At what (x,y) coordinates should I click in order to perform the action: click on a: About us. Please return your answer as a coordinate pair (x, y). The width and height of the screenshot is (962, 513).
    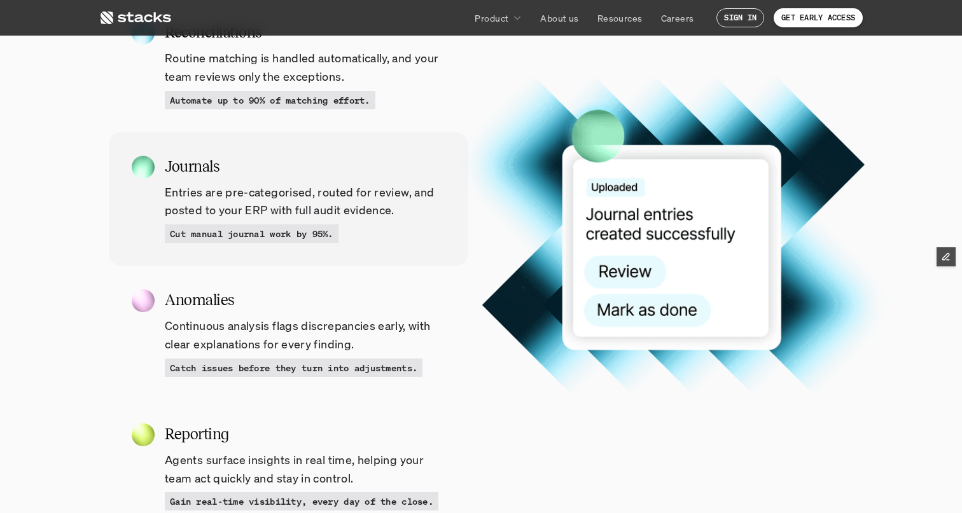
    Looking at the image, I should click on (559, 18).